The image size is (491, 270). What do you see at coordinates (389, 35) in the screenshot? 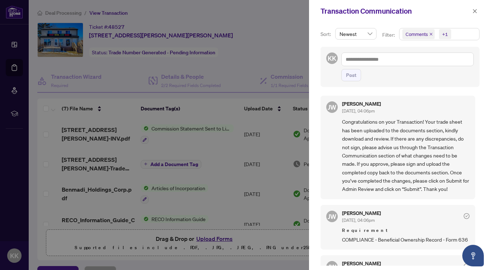
I see `p: Filter:` at bounding box center [389, 35].